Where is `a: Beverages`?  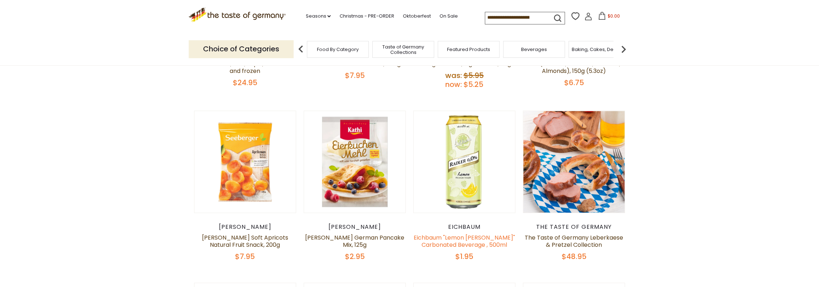
a: Beverages is located at coordinates (534, 49).